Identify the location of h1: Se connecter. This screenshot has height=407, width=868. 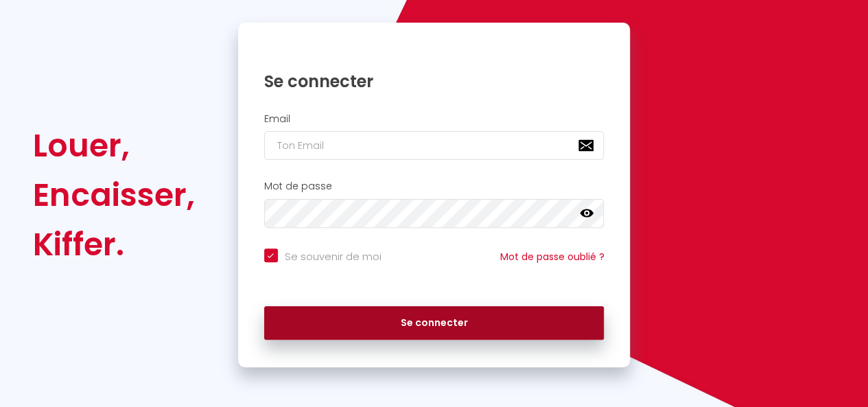
(434, 81).